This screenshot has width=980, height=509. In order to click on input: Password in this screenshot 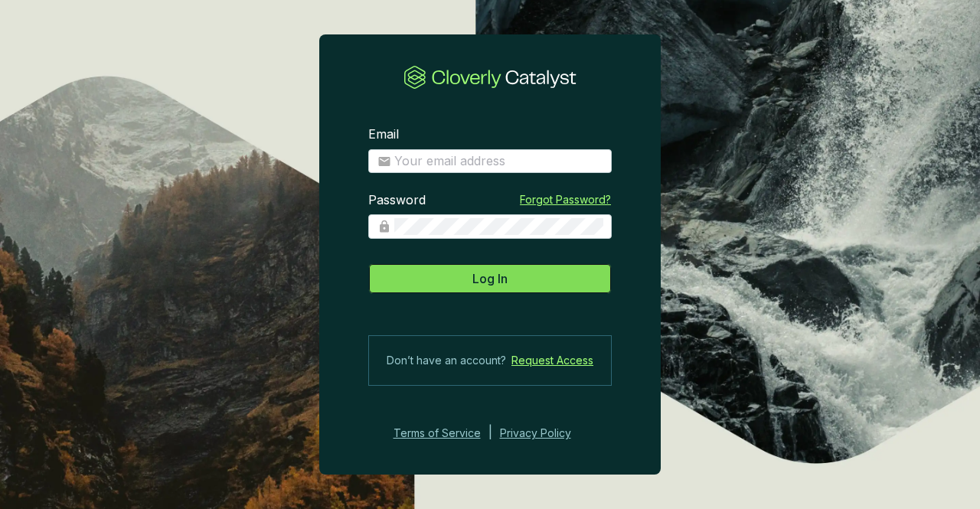, I will do `click(499, 227)`.